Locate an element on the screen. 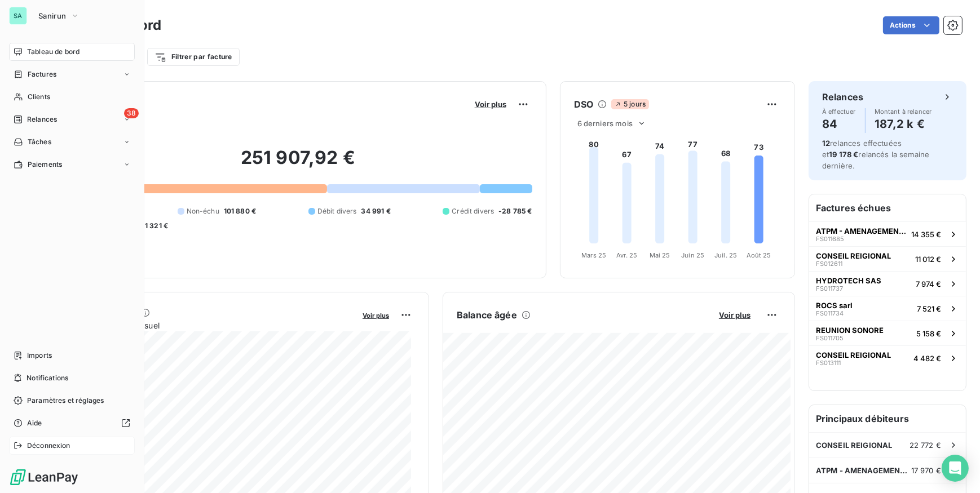 The width and height of the screenshot is (980, 493). a: Imports is located at coordinates (71, 356).